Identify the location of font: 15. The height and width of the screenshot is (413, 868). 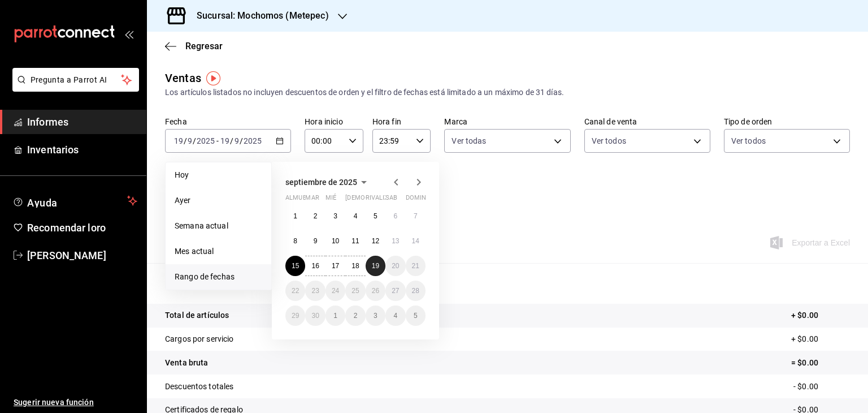
(295, 266).